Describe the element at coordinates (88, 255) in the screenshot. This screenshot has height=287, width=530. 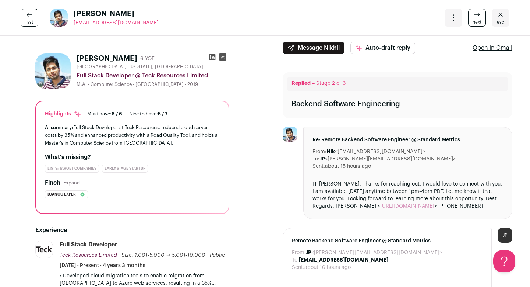
I see `span: Teck Resources Limited` at that location.